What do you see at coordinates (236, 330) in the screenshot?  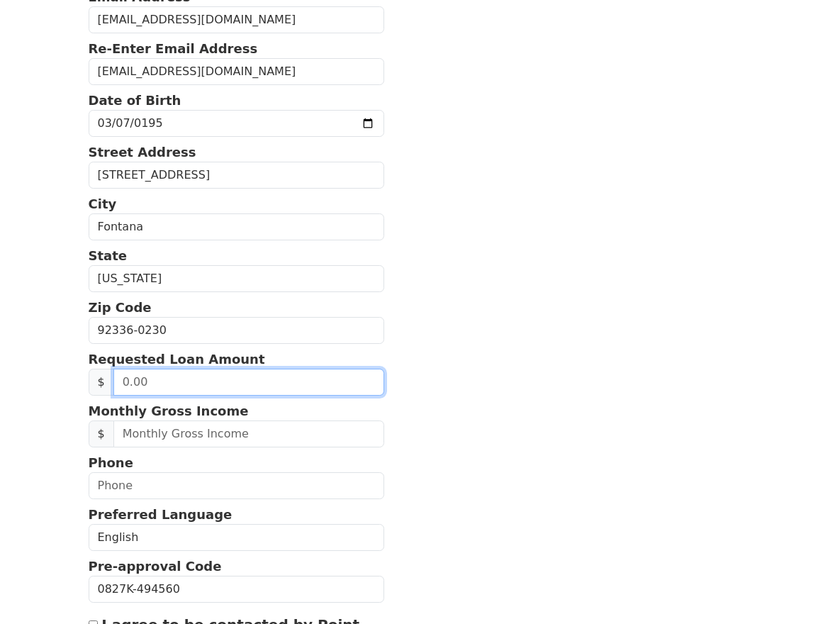 I see `input: Zip Code` at bounding box center [236, 330].